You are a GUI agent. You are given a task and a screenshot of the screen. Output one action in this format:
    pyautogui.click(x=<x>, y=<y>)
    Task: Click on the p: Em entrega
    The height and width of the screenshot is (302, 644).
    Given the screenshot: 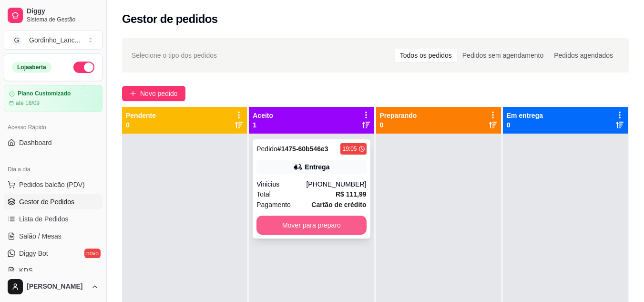 What is the action you would take?
    pyautogui.click(x=525, y=115)
    